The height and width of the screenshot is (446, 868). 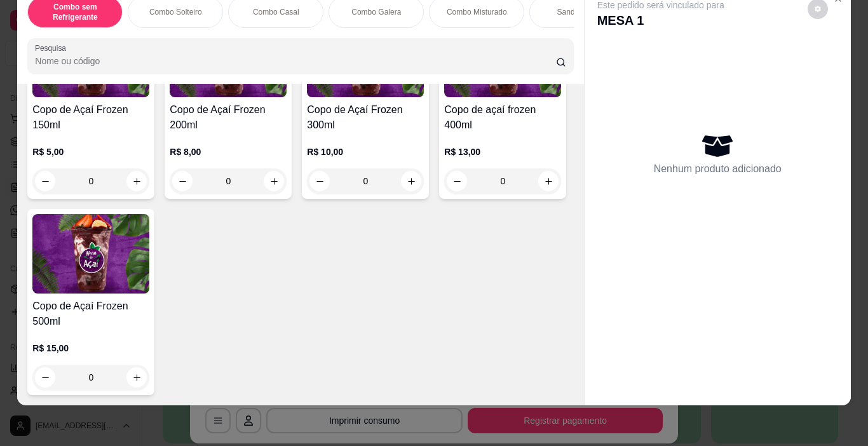 What do you see at coordinates (377, 12) in the screenshot?
I see `p: Combo Galera` at bounding box center [377, 12].